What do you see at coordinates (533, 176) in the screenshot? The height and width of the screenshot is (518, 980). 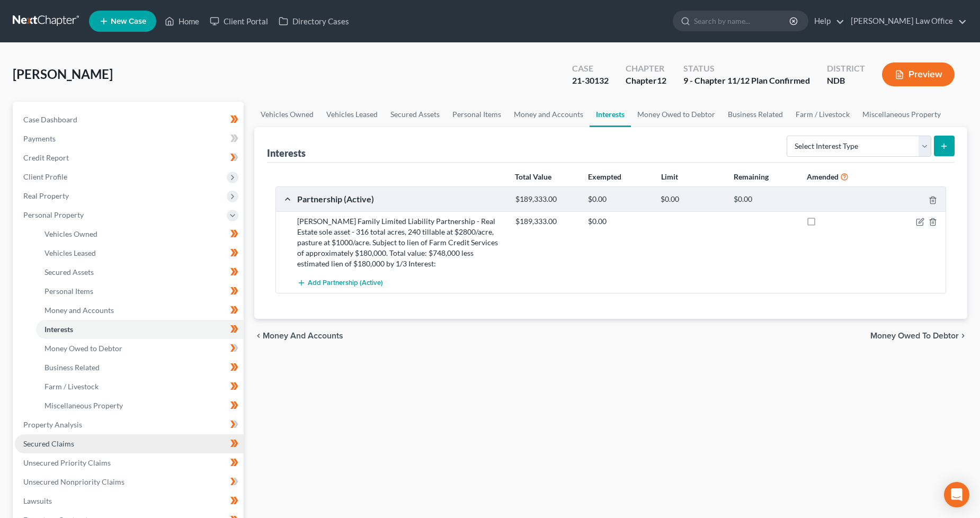 I see `strong: Total Value` at bounding box center [533, 176].